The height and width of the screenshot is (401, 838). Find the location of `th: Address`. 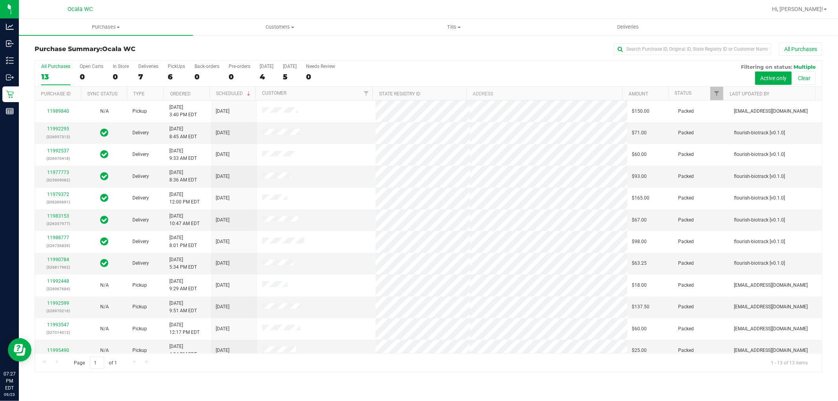

th: Address is located at coordinates (544, 94).